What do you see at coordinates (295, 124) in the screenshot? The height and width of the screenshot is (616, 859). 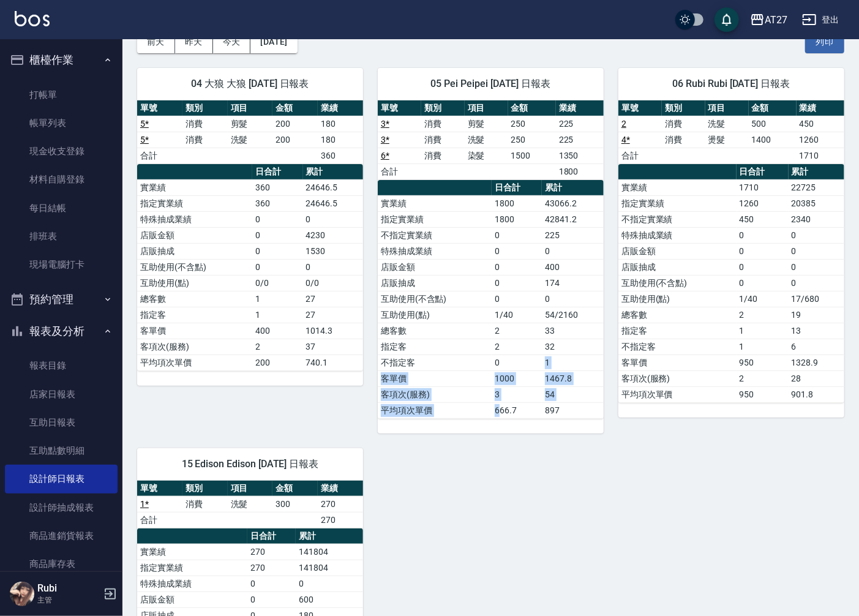 I see `td: 200` at bounding box center [295, 124].